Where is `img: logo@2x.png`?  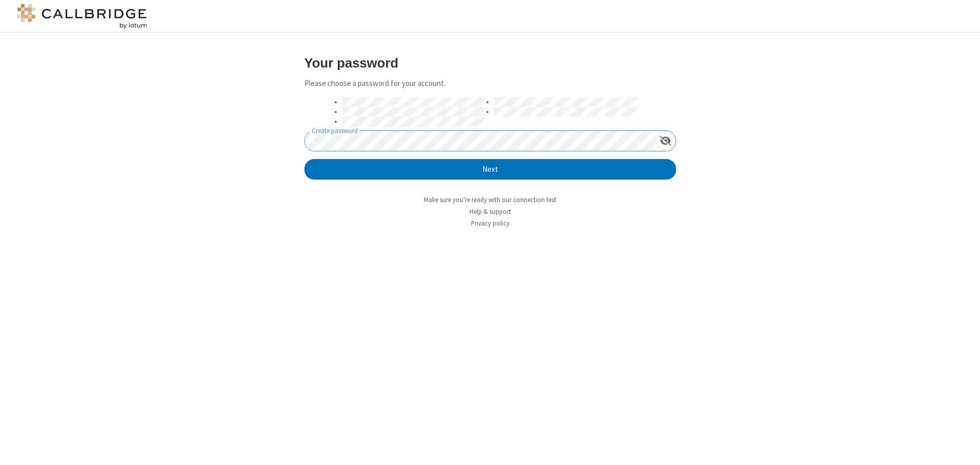
img: logo@2x.png is located at coordinates (82, 16).